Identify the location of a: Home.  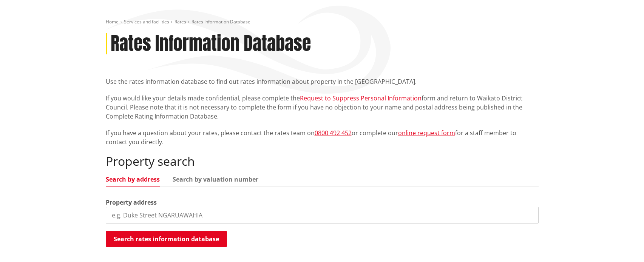
(112, 21).